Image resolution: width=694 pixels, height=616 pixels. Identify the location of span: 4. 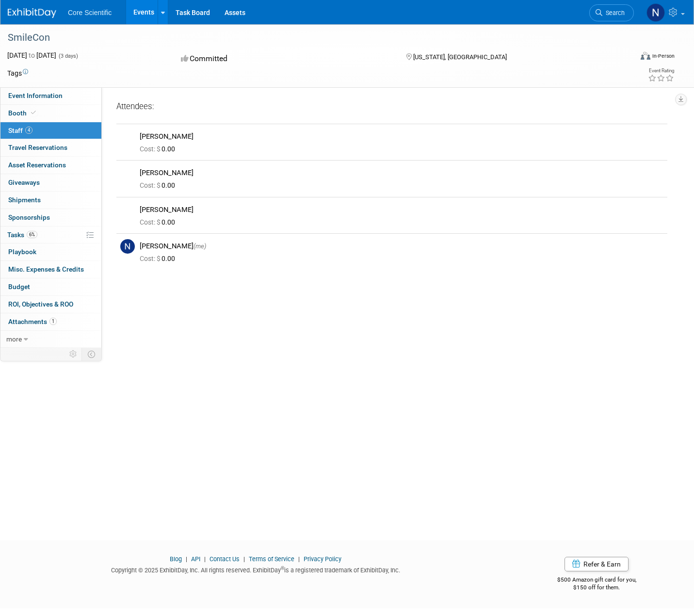
(29, 130).